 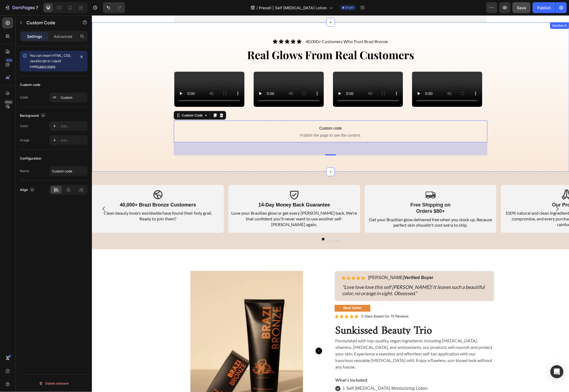 I want to click on a: Learn more, so click(x=47, y=66).